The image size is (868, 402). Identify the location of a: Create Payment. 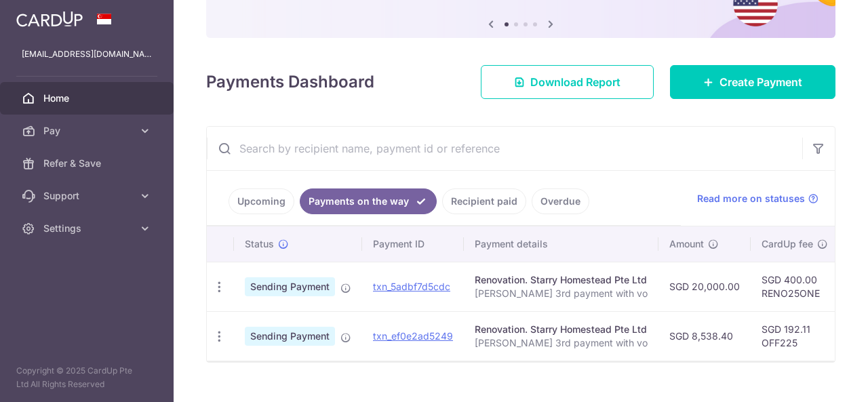
(753, 82).